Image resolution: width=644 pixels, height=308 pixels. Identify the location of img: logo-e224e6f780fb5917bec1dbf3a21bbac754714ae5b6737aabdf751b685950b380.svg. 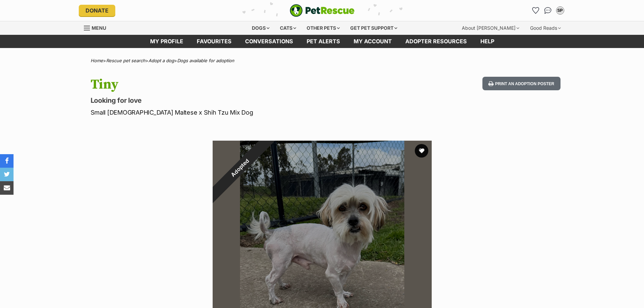
(322, 10).